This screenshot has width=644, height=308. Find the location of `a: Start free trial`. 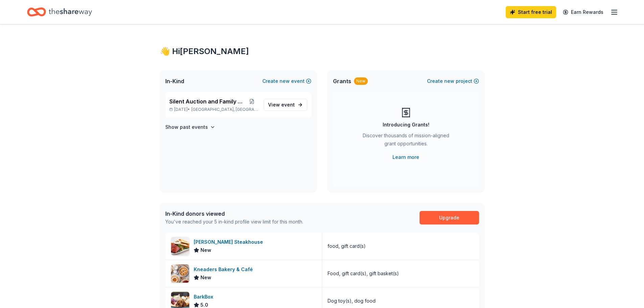

a: Start free trial is located at coordinates (531, 12).